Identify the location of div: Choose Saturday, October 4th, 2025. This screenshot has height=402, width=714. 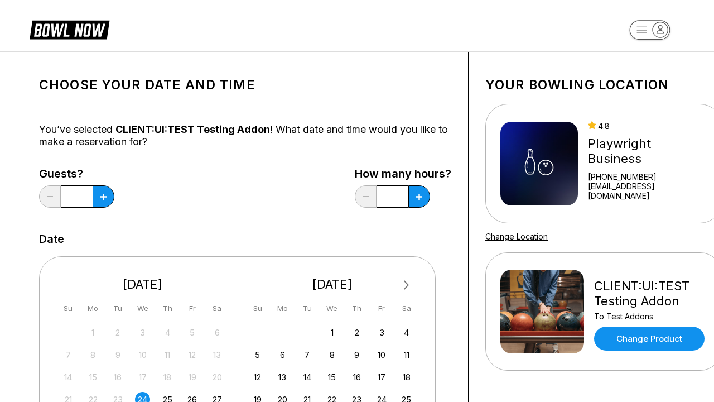
(406, 332).